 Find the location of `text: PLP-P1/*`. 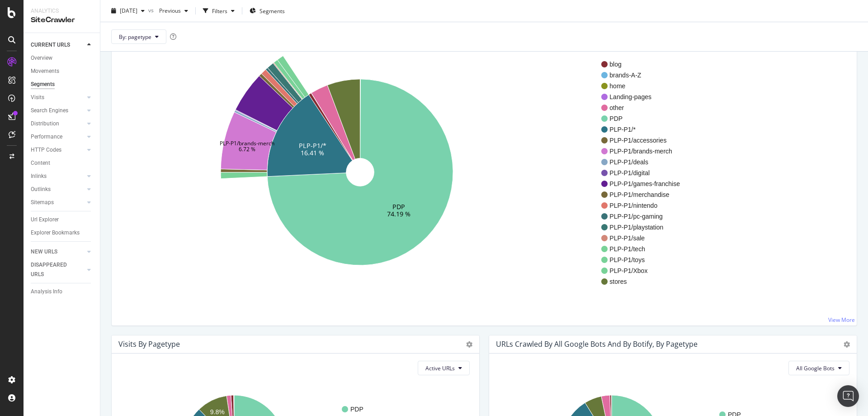

text: PLP-P1/* is located at coordinates (312, 145).